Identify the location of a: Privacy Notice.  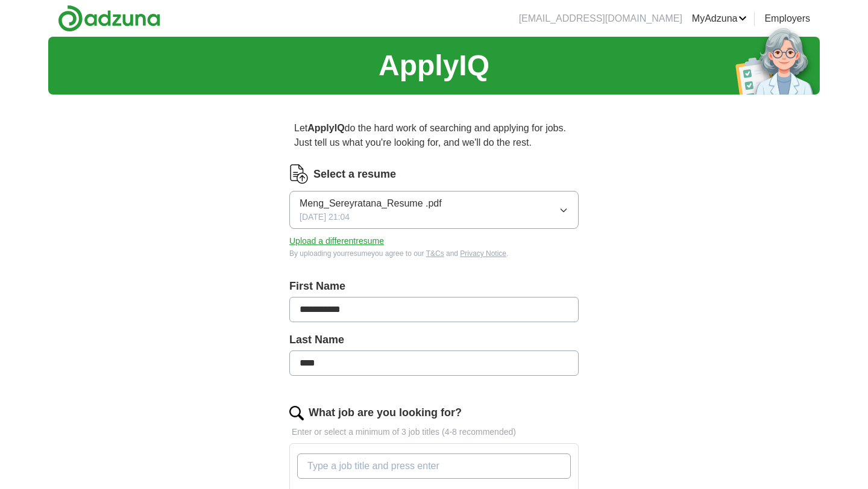
(483, 254).